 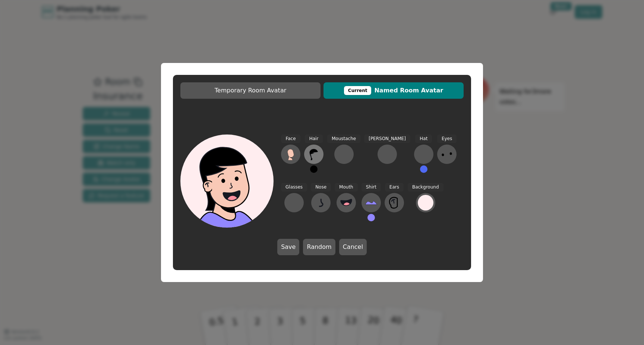 What do you see at coordinates (425, 187) in the screenshot?
I see `span: Background` at bounding box center [425, 187].